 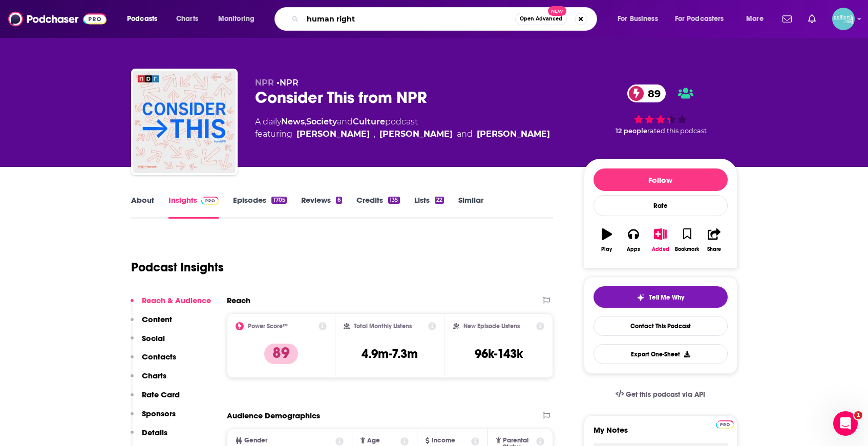 What do you see at coordinates (634, 240) in the screenshot?
I see `button: Apps` at bounding box center [634, 240].